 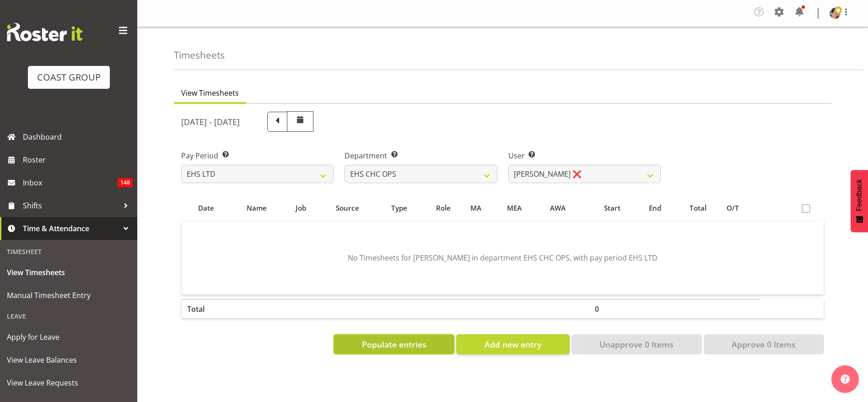 What do you see at coordinates (394, 344) in the screenshot?
I see `span: Populate entries` at bounding box center [394, 344].